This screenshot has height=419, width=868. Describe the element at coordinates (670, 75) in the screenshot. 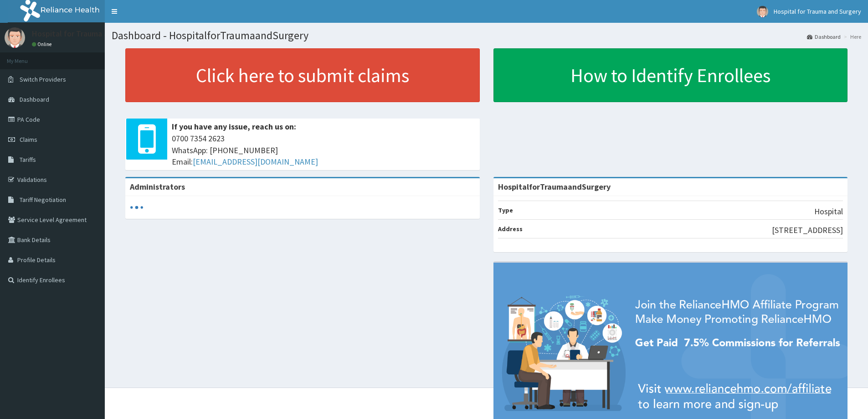

I see `a: How to Identify Enrollees` at that location.